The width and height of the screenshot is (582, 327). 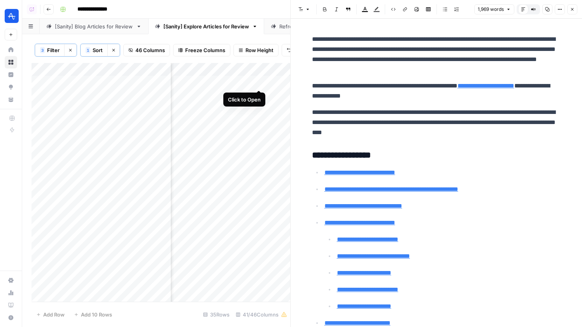 What do you see at coordinates (42, 50) in the screenshot?
I see `span: 3` at bounding box center [42, 50].